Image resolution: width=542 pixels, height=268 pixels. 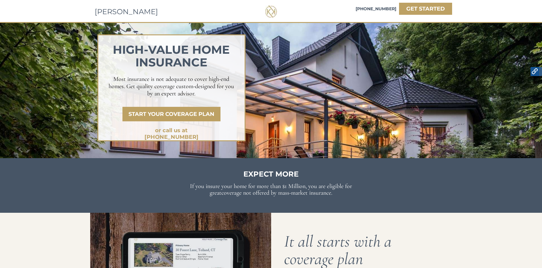 What do you see at coordinates (535, 71) in the screenshot?
I see `div: Show Mapping Controls` at bounding box center [535, 71].